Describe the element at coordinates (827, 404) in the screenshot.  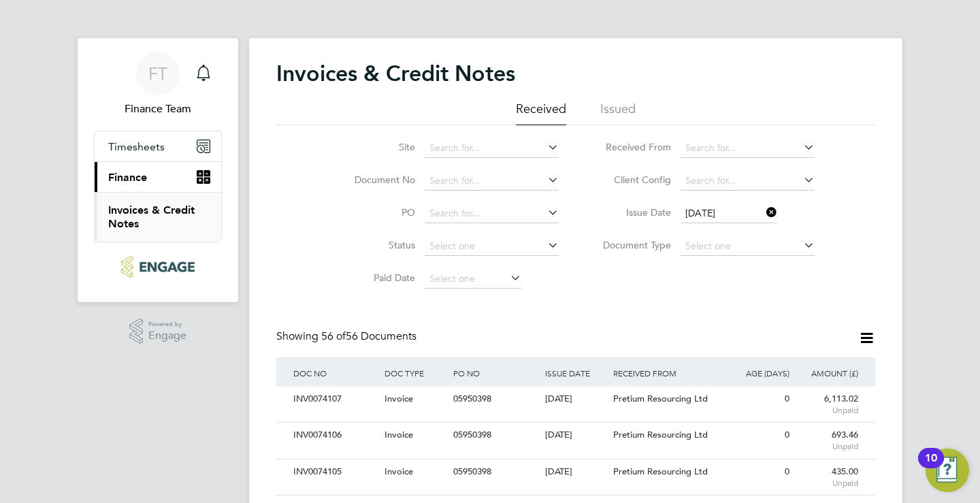
I see `div: 6,113.02` at that location.